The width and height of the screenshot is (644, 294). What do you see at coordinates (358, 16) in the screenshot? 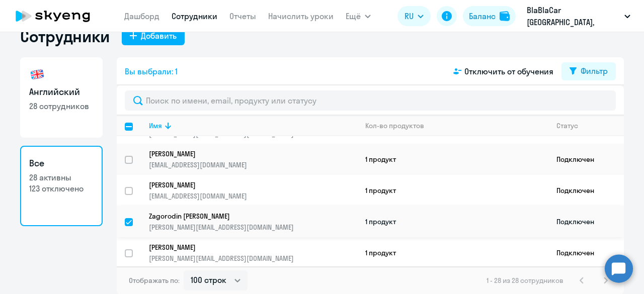
I see `button: Ещё` at bounding box center [358, 16].